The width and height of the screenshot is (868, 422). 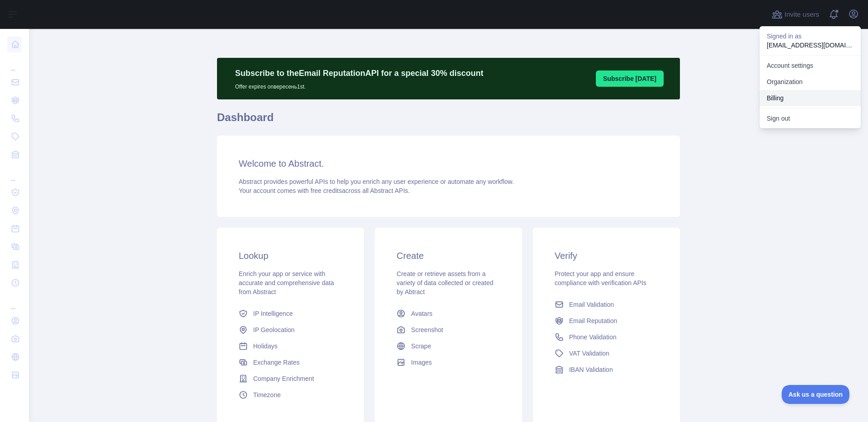 What do you see at coordinates (810, 36) in the screenshot?
I see `p: Signed in as` at bounding box center [810, 36].